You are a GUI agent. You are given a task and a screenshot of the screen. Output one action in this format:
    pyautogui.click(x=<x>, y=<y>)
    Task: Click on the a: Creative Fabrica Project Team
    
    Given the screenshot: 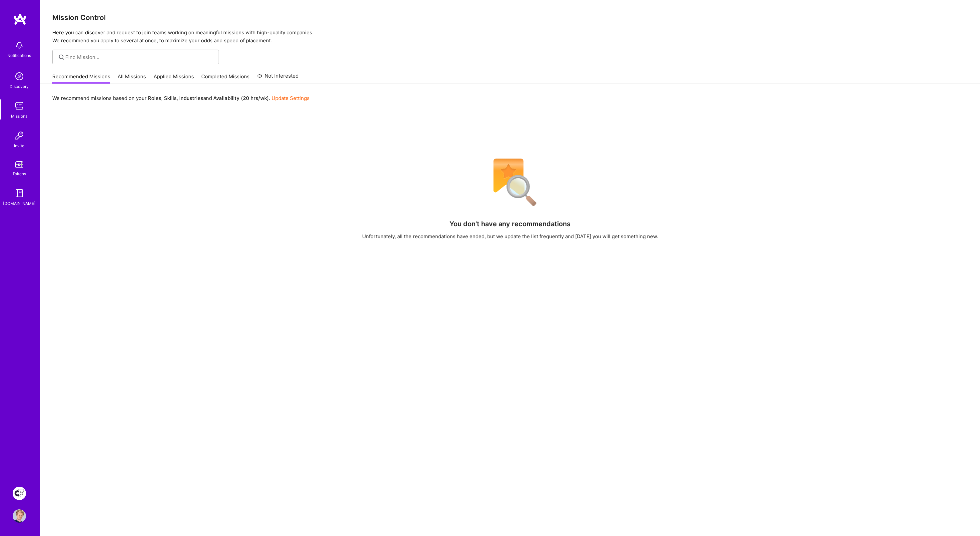 What is the action you would take?
    pyautogui.click(x=19, y=494)
    